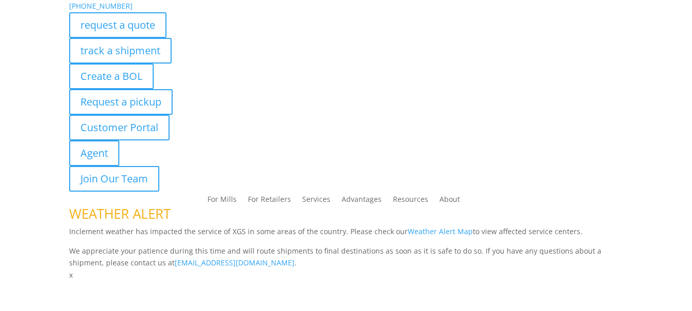 This screenshot has height=311, width=692. I want to click on a: Weather Alert Map, so click(440, 231).